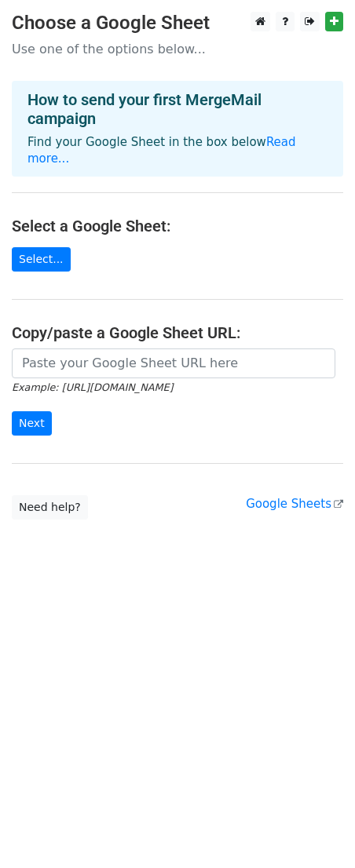  Describe the element at coordinates (178, 109) in the screenshot. I see `h4: How to send your first MergeMail campaign` at that location.